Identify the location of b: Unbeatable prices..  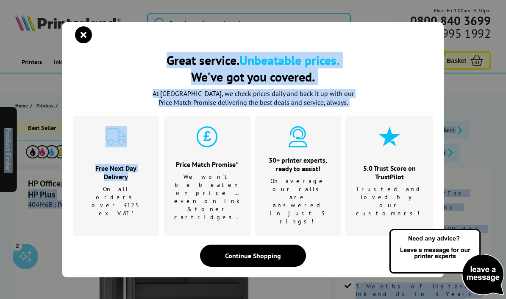
(290, 60).